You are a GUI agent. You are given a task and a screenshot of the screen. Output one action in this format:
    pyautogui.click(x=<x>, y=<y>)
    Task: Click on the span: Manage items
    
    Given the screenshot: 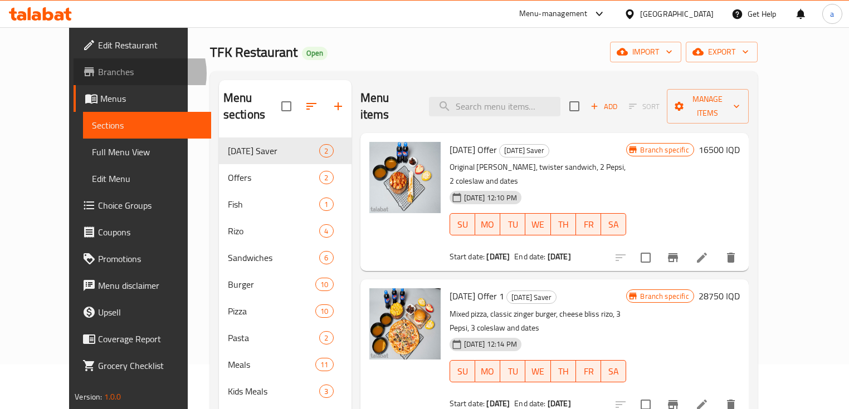 What is the action you would take?
    pyautogui.click(x=708, y=106)
    